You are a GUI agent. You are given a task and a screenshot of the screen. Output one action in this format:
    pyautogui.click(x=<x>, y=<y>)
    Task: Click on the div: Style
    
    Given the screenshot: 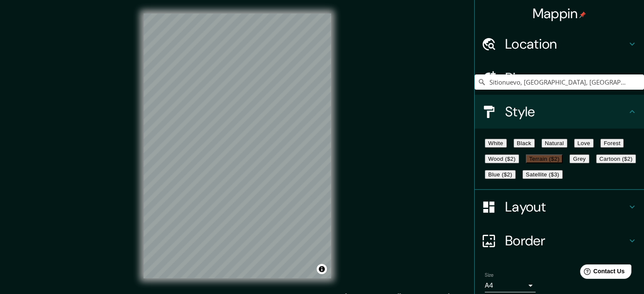 What is the action you would take?
    pyautogui.click(x=559, y=112)
    